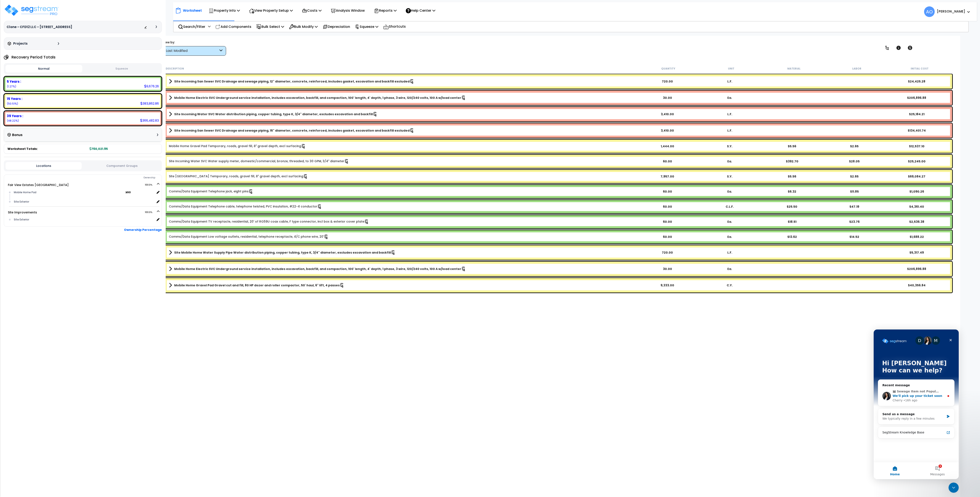 Image resolution: width=980 pixels, height=497 pixels. Describe the element at coordinates (77, 11) in the screenshot. I see `div: Close` at that location.